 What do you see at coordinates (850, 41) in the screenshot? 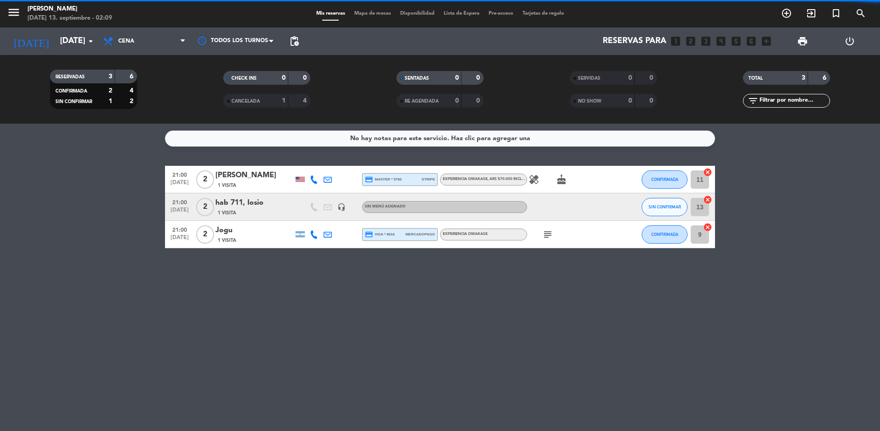
I see `i: power_settings_new` at bounding box center [850, 41].